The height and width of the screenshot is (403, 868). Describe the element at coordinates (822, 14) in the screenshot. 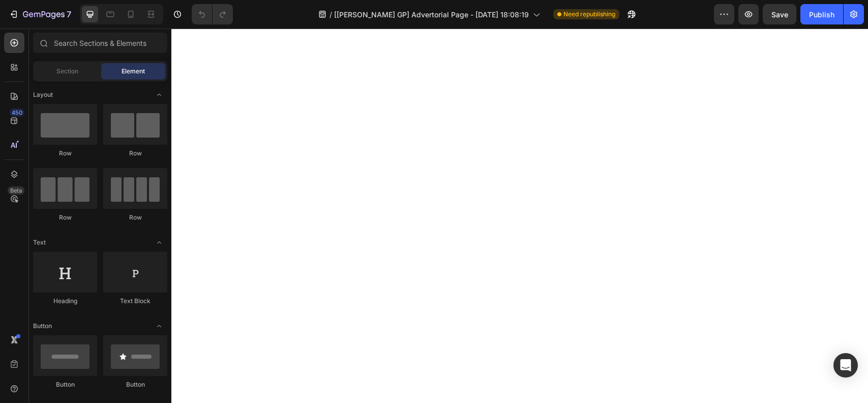

I see `button: Publish` at that location.